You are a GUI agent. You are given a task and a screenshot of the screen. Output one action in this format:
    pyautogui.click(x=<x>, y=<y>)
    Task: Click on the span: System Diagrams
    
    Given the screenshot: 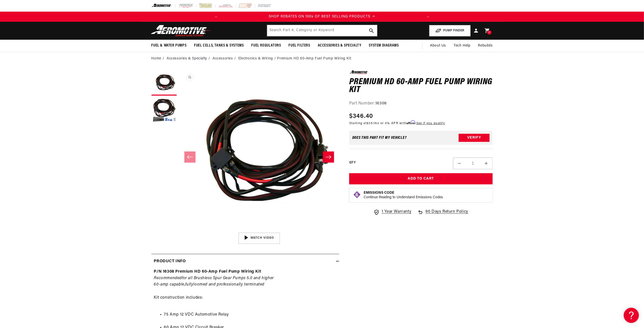 What is the action you would take?
    pyautogui.click(x=384, y=46)
    